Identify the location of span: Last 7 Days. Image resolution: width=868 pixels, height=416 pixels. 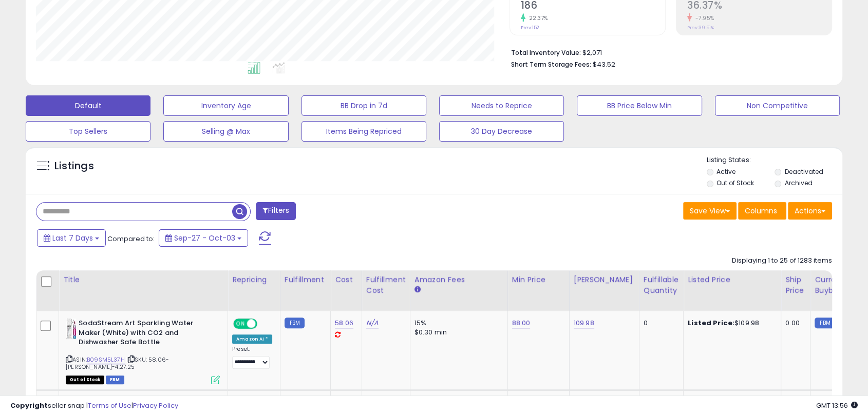
(73, 238).